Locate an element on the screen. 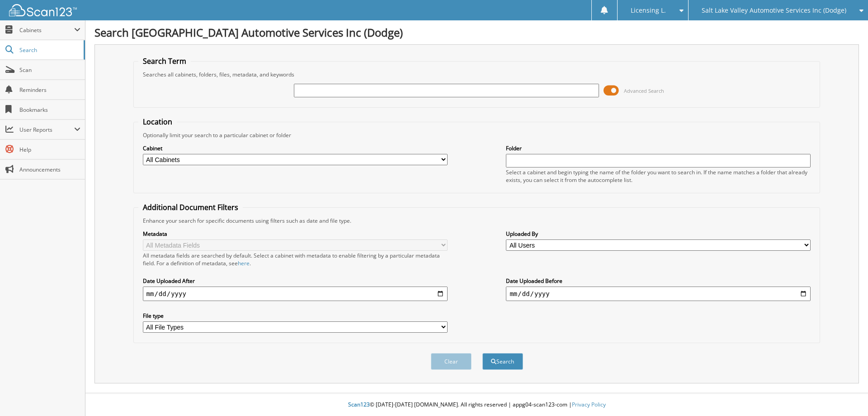 The image size is (868, 416). span: Scan is located at coordinates (49, 69).